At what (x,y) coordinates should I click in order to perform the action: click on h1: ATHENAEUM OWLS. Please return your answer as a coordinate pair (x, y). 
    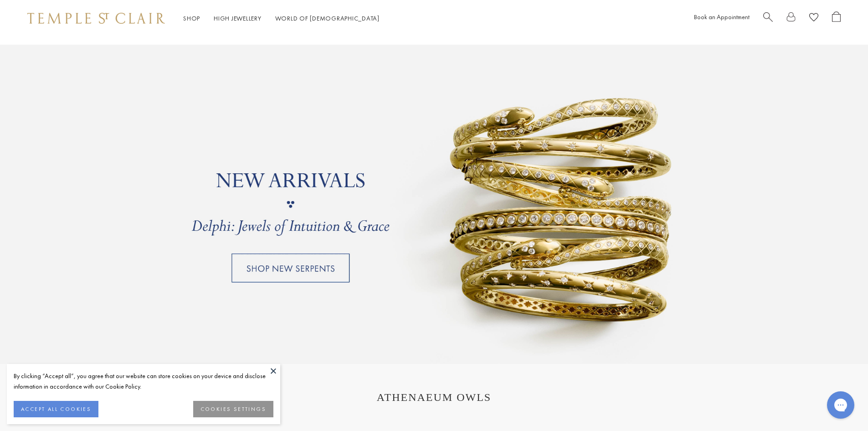
    Looking at the image, I should click on (434, 398).